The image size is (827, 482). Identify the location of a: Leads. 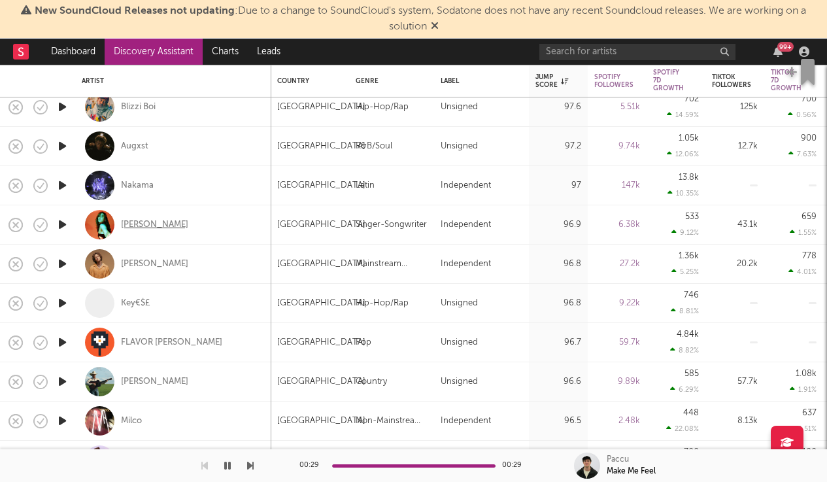
(269, 52).